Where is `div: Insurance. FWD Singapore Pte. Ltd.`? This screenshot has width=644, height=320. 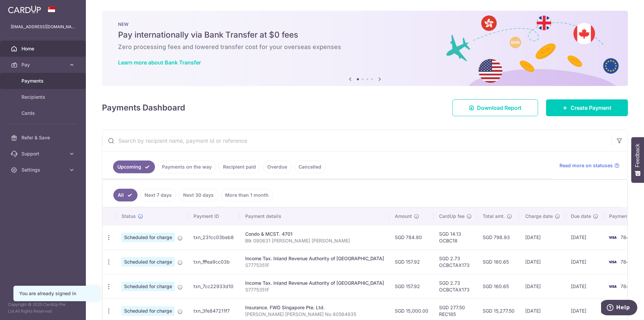
div: Insurance. FWD Singapore Pte. Ltd. is located at coordinates (315, 308).